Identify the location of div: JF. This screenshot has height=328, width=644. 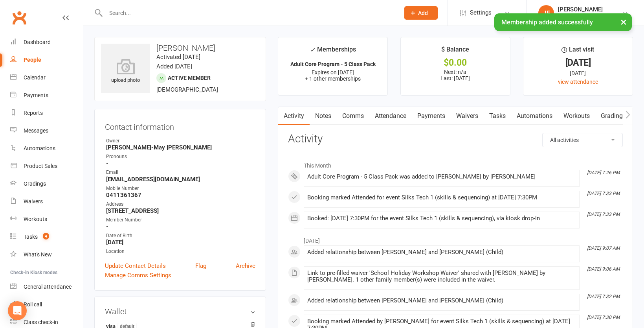
(546, 13).